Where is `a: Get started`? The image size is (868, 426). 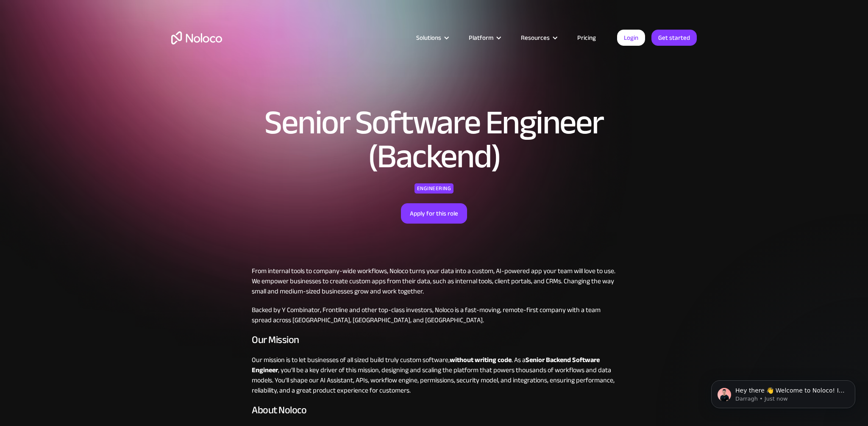
a: Get started is located at coordinates (674, 38).